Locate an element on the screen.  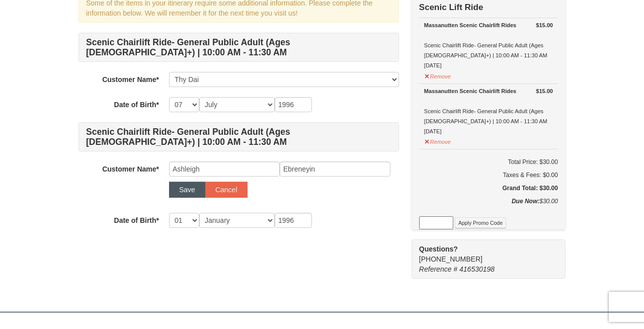
h5: Grand Total: $30.00 is located at coordinates (488, 188).